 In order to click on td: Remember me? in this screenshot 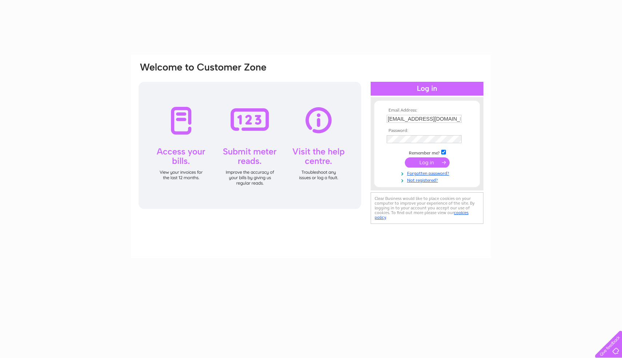, I will do `click(427, 152)`.